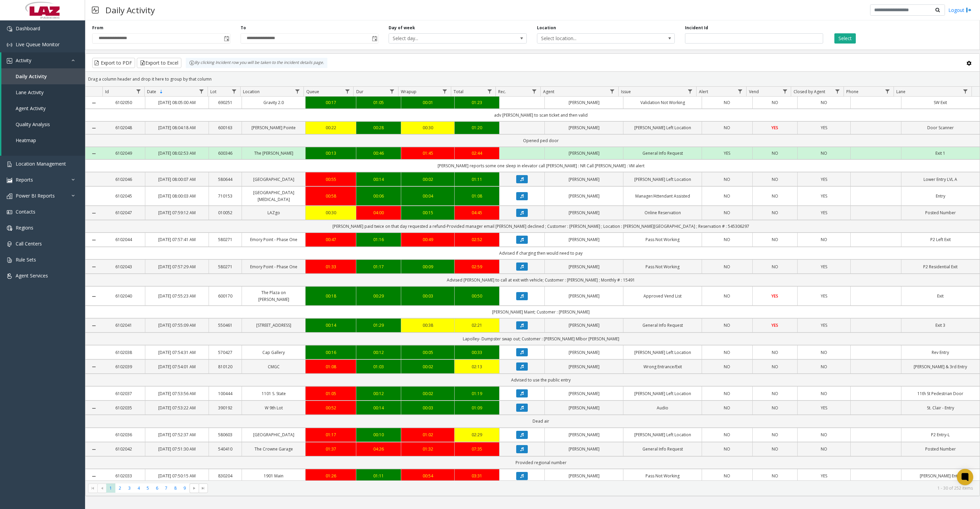  What do you see at coordinates (379, 102) in the screenshot?
I see `a: 01:05` at bounding box center [379, 102].